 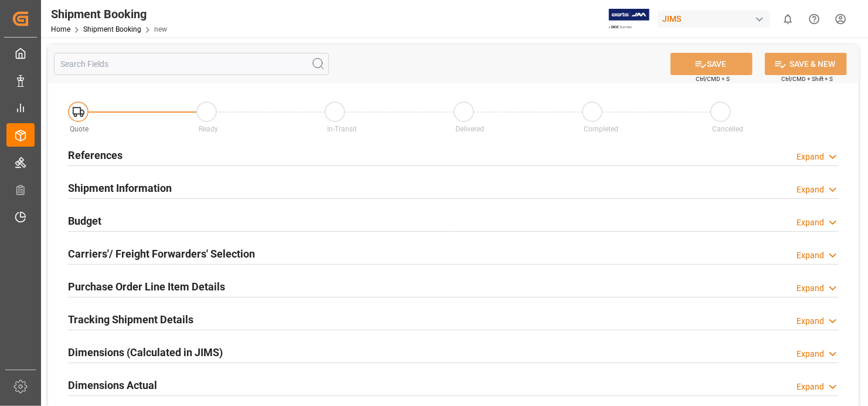 I want to click on span: Ready, so click(x=208, y=129).